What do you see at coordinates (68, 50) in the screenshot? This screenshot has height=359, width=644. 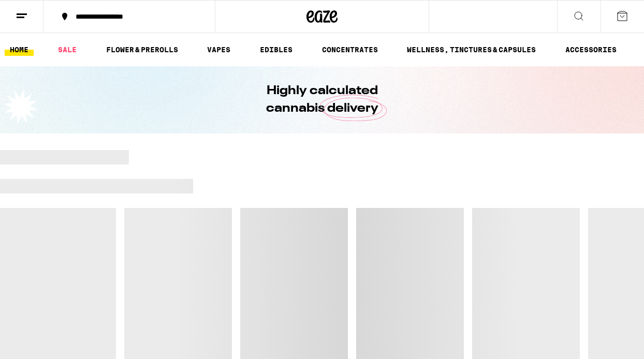 I see `a: SALE` at bounding box center [68, 50].